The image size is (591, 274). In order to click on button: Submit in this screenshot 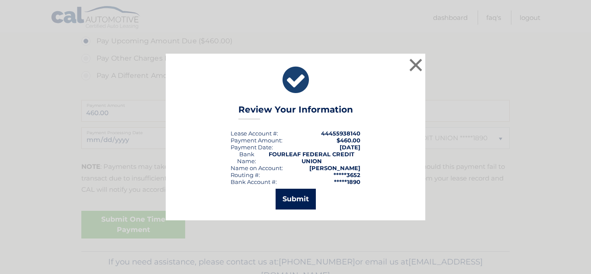, I will do `click(295, 199)`.